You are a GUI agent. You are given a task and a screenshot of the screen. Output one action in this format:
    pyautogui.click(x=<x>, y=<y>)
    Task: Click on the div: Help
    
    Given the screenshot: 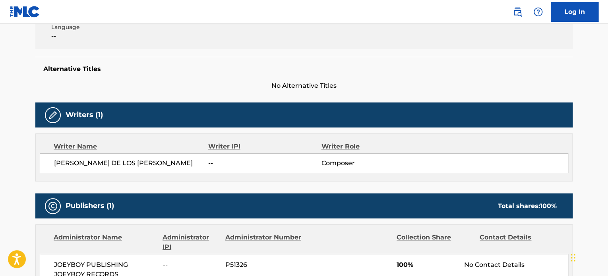 What is the action you would take?
    pyautogui.click(x=538, y=12)
    